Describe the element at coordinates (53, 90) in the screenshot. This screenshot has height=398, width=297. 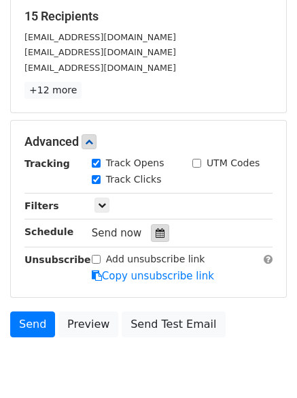
I see `a: +12 more` at that location.